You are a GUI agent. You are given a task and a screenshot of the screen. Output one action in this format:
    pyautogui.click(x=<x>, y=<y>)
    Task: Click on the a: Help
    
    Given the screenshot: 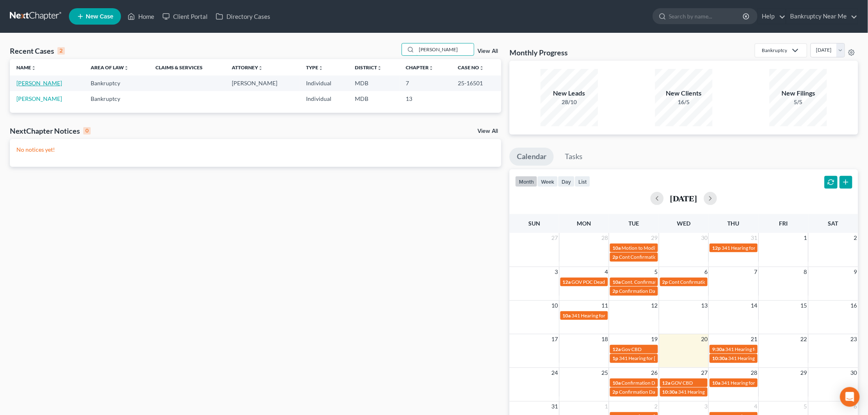 What is the action you would take?
    pyautogui.click(x=772, y=17)
    